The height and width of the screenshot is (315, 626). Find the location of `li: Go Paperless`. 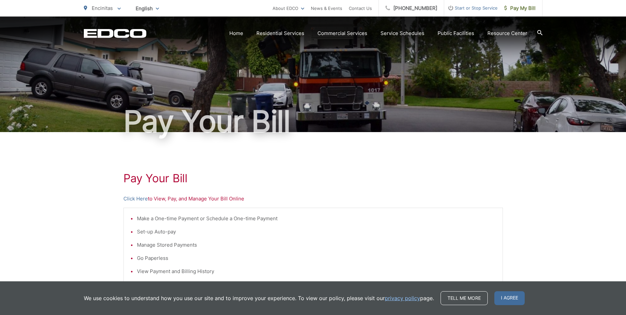

li: Go Paperless is located at coordinates (316, 258).